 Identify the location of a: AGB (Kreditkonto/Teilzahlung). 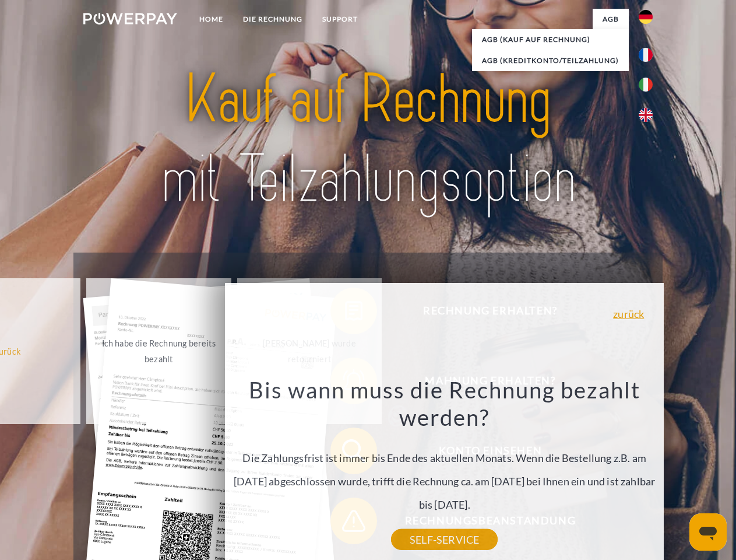
(550, 61).